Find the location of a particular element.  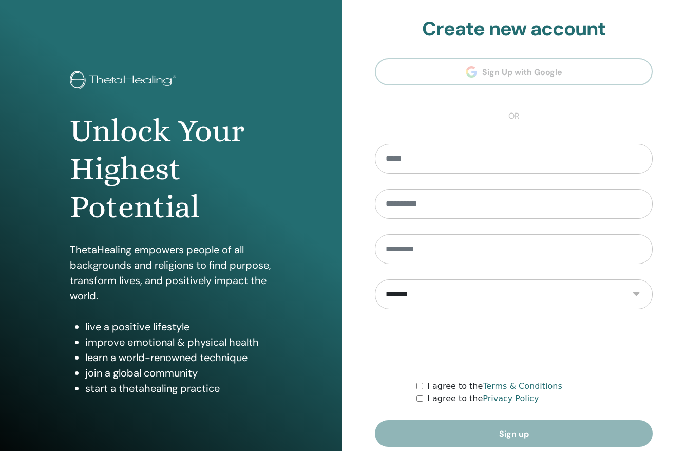

span: or is located at coordinates (514, 116).